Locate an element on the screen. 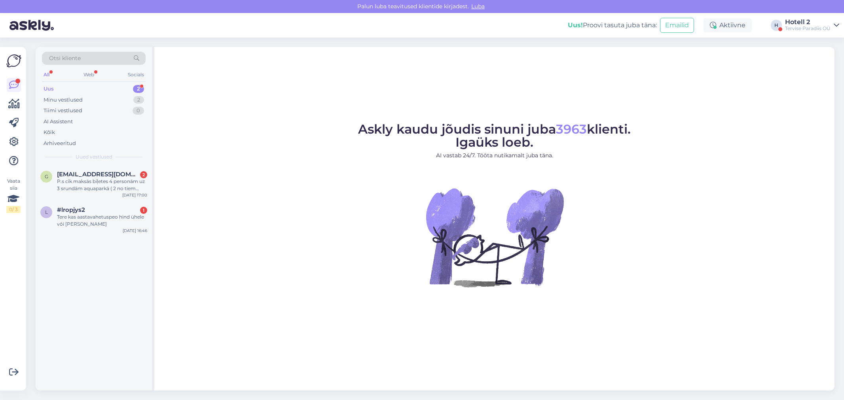 The height and width of the screenshot is (400, 844). span: #lropjys2 is located at coordinates (71, 210).